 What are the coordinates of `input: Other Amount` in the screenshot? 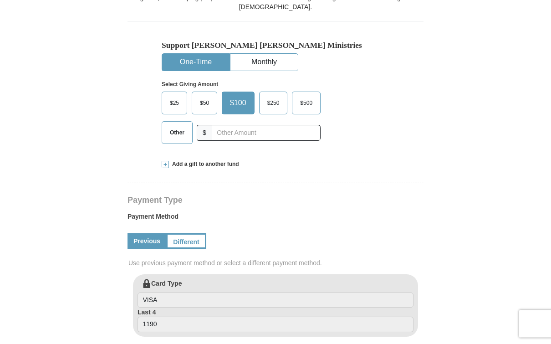 It's located at (266, 133).